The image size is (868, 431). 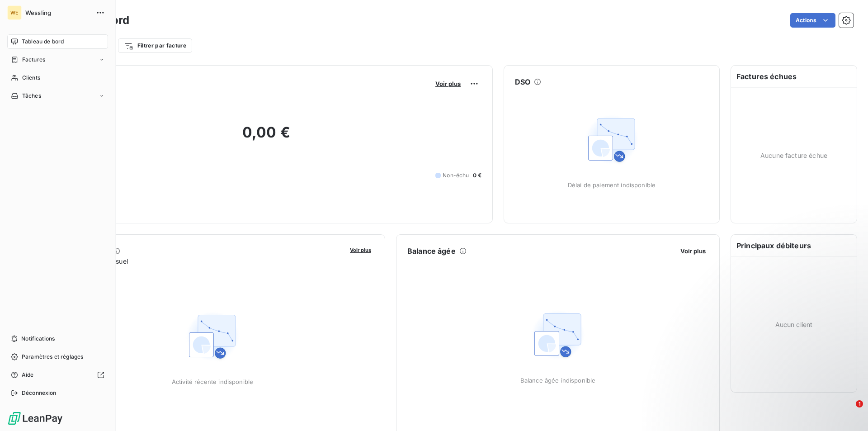 What do you see at coordinates (523, 82) in the screenshot?
I see `h6: DSO` at bounding box center [523, 82].